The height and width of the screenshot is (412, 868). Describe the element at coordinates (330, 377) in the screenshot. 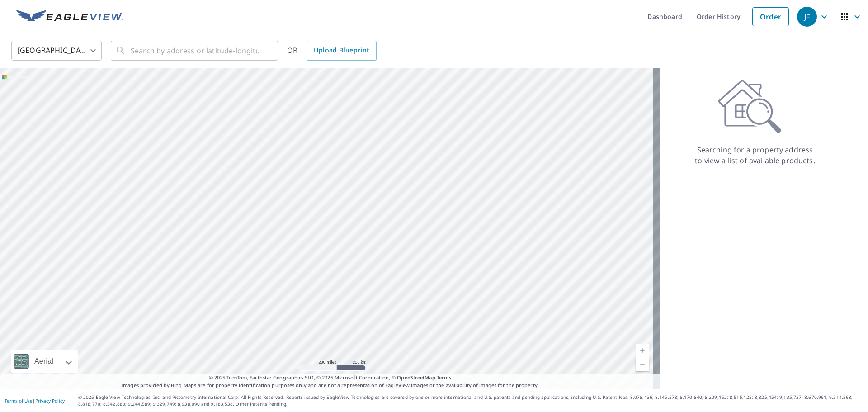

I see `span: © 2025 TomTom, Earthstar Geographics SIO, © 2025 Microsoft Corporation, ©` at that location.